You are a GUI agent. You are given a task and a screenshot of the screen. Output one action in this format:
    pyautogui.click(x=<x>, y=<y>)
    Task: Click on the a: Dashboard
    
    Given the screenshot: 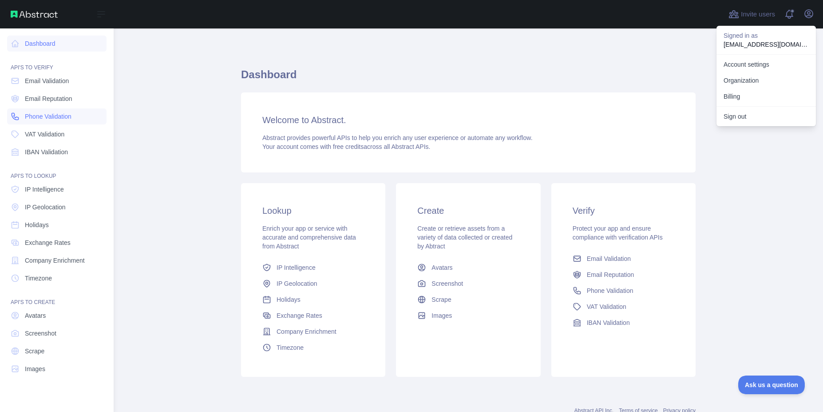 What is the action you would take?
    pyautogui.click(x=57, y=44)
    